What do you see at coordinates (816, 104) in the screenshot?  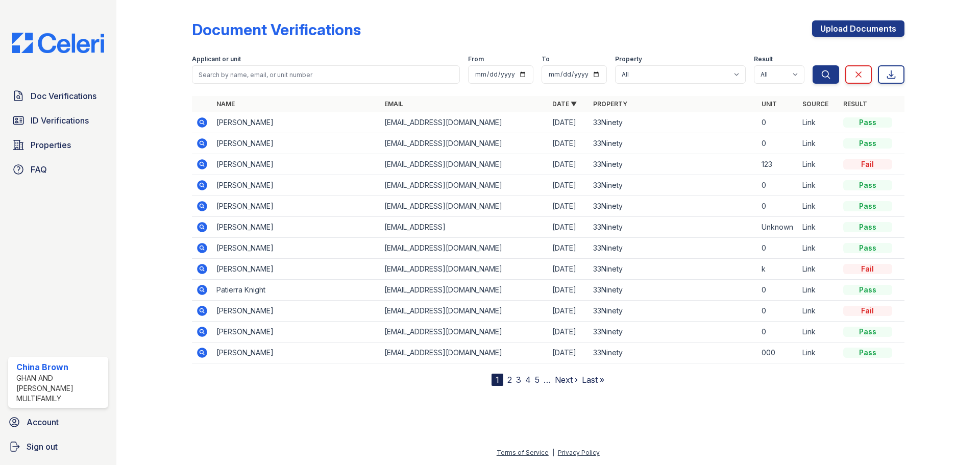 I see `a: Source` at bounding box center [816, 104].